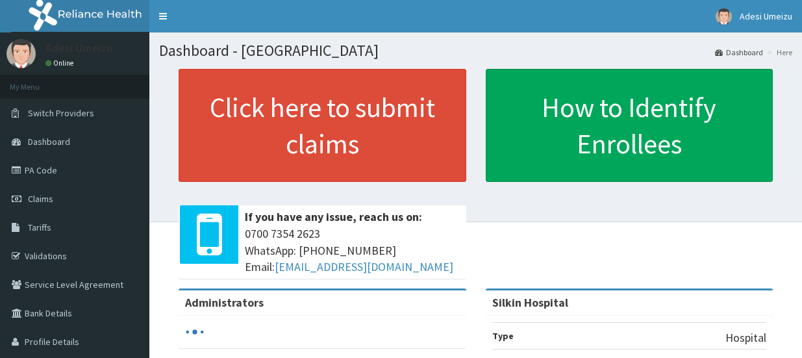  Describe the element at coordinates (333, 216) in the screenshot. I see `b: If you have any issue, reach us on:` at that location.